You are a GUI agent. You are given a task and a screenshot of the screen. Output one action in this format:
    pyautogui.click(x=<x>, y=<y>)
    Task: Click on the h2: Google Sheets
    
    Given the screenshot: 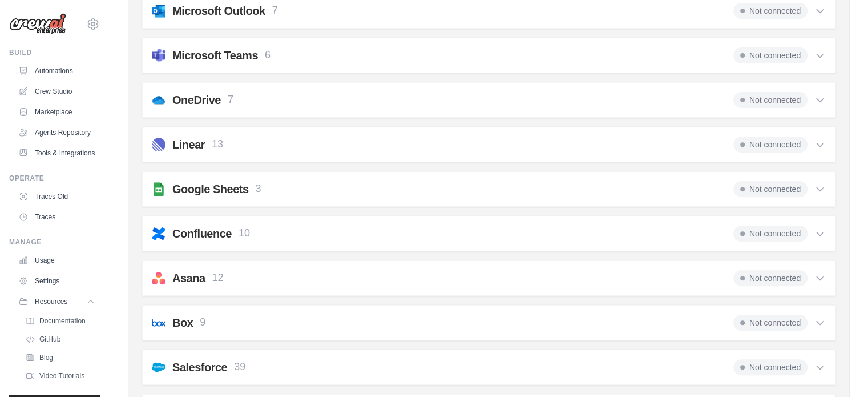 What is the action you would take?
    pyautogui.click(x=211, y=189)
    